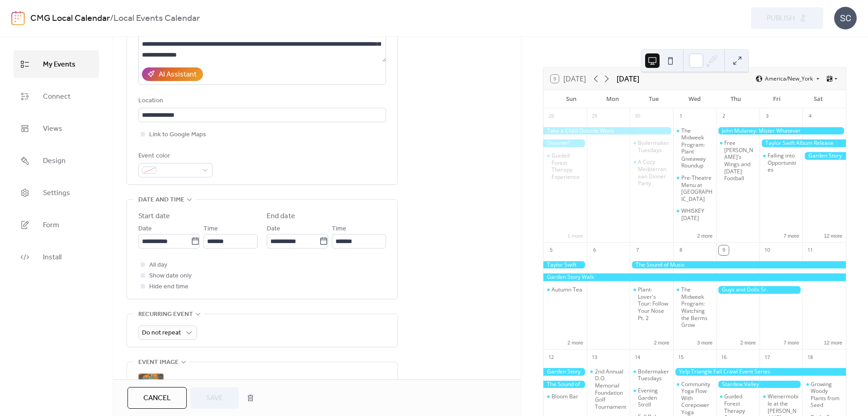 This screenshot has height=416, width=868. What do you see at coordinates (681, 357) in the screenshot?
I see `div: 15` at bounding box center [681, 357].